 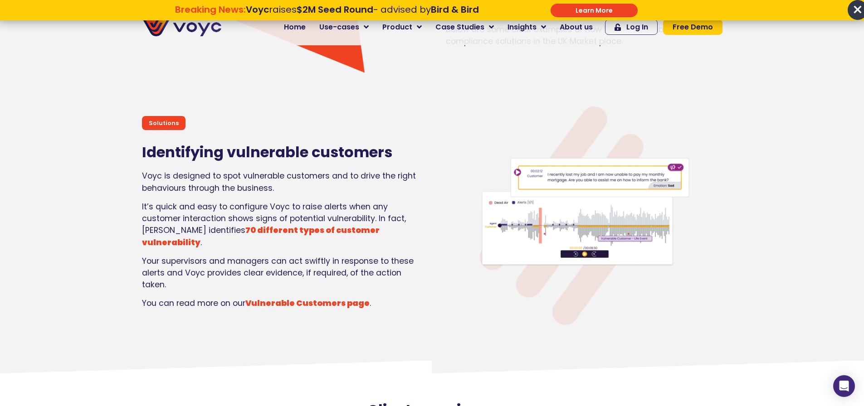 What do you see at coordinates (295, 27) in the screenshot?
I see `a: Home` at bounding box center [295, 27].